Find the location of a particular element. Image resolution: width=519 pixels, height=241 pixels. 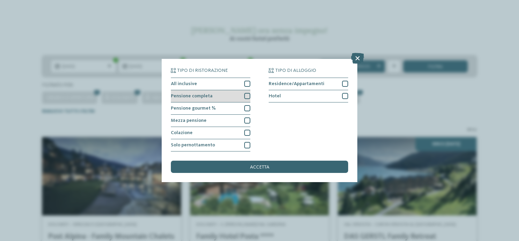

span: Tipo di alloggio is located at coordinates (296, 70).